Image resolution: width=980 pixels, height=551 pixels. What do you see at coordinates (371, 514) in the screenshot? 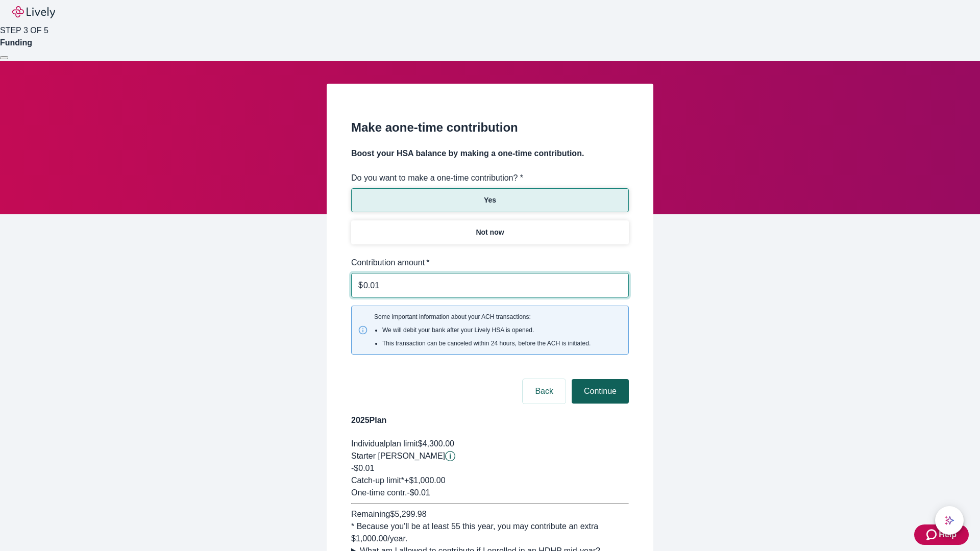
I see `span: Remaining` at bounding box center [371, 514].